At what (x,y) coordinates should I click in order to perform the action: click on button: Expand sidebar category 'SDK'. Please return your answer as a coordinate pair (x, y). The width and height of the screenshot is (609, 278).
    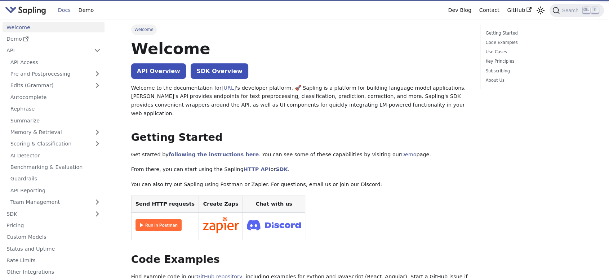
    Looking at the image, I should click on (97, 214).